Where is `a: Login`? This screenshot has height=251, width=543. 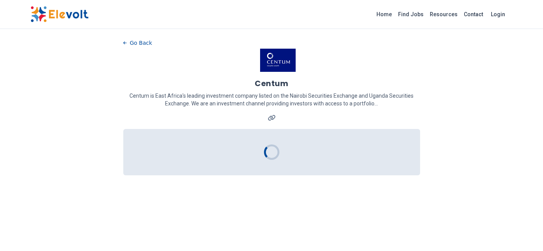 a: Login is located at coordinates (498, 14).